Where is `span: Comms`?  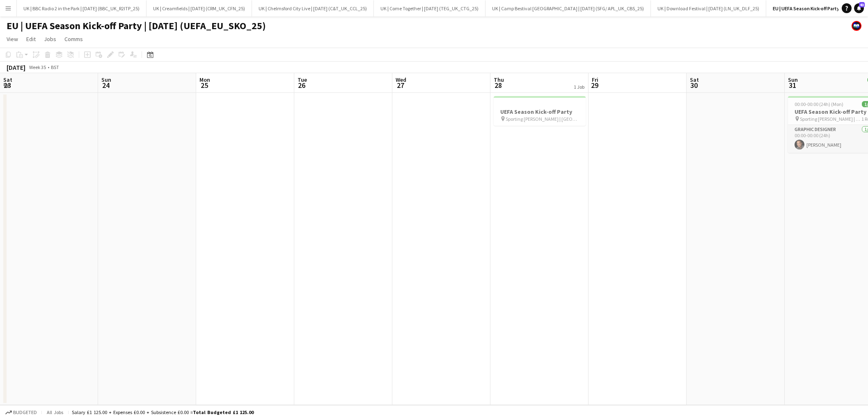 span: Comms is located at coordinates (74, 39).